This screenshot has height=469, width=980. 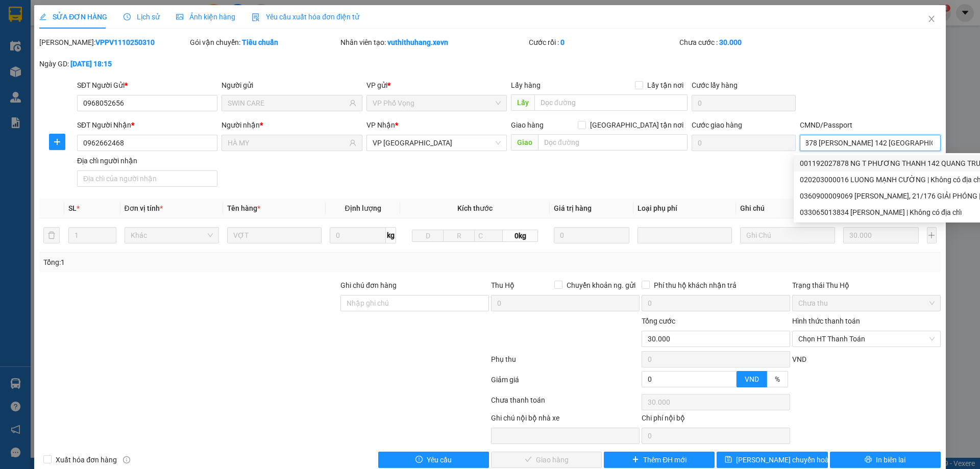 I want to click on div: Ngày GD:, so click(x=113, y=64).